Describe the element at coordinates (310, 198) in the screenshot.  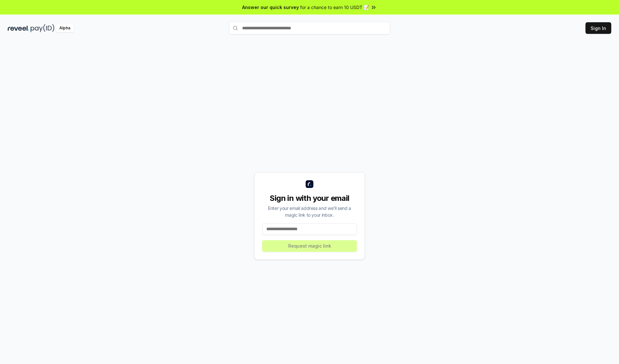
I see `div: Sign in with your email` at that location.